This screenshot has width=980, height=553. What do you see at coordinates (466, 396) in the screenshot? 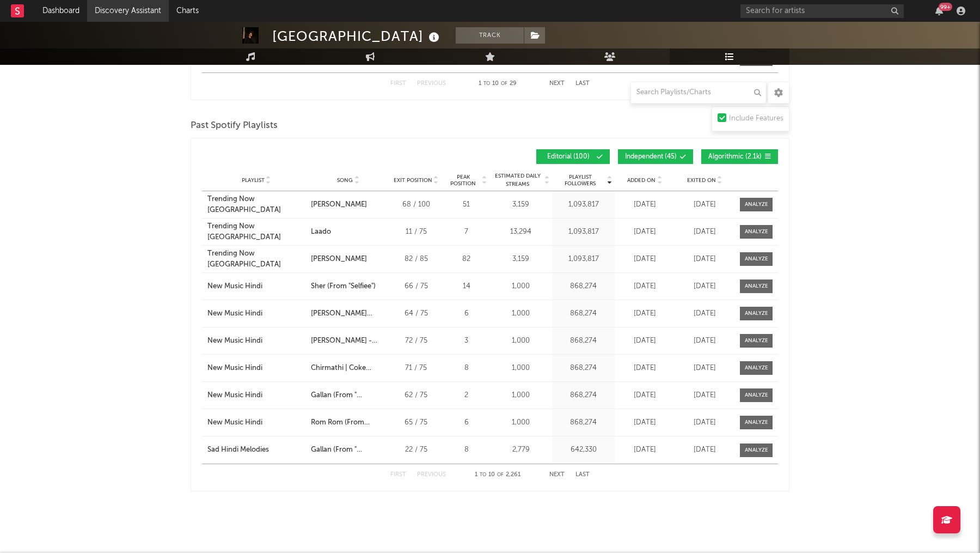
I see `div: 2` at bounding box center [466, 396].